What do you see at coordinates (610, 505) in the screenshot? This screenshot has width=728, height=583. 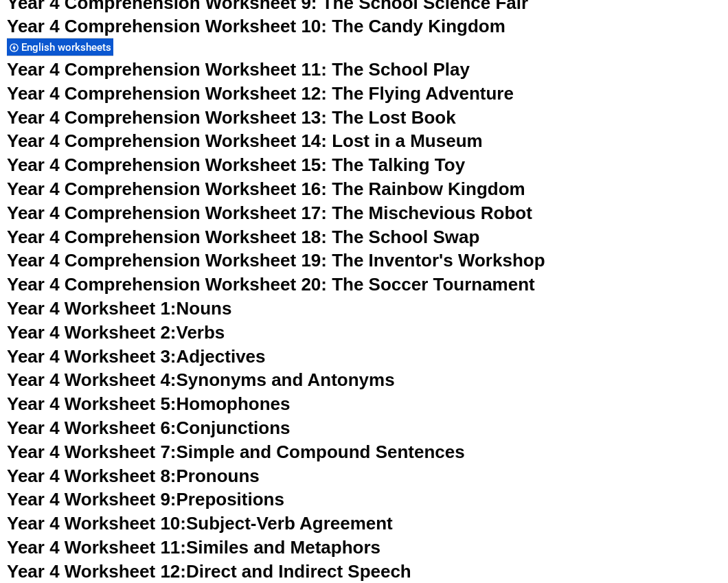 I see `div: Chat Widget` at bounding box center [610, 505].